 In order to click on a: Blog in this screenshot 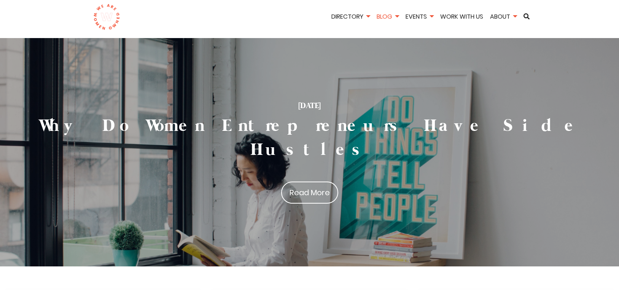, I will do `click(388, 16)`.